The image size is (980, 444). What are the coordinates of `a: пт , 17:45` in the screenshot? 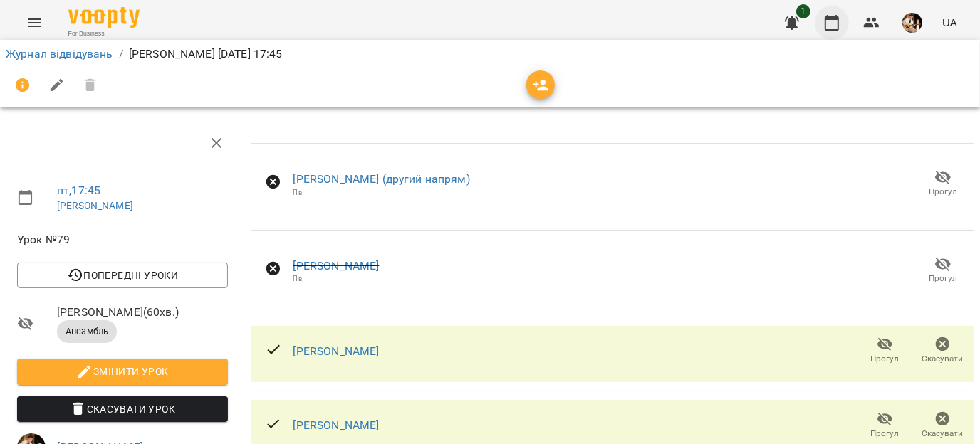 It's located at (79, 190).